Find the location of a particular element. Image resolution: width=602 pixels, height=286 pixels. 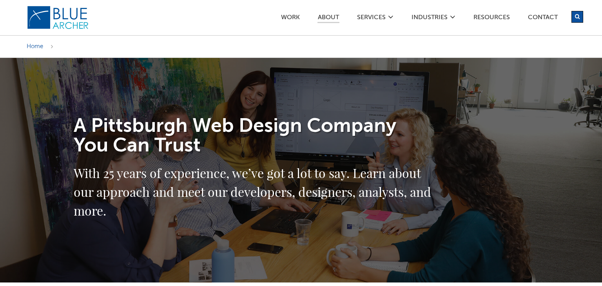

img: Blue Archer Logo is located at coordinates (58, 18).